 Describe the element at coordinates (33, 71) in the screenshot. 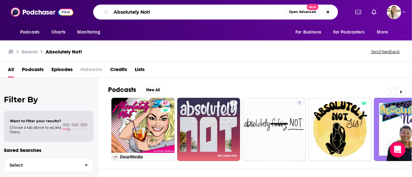

I see `a: Podcasts` at that location.